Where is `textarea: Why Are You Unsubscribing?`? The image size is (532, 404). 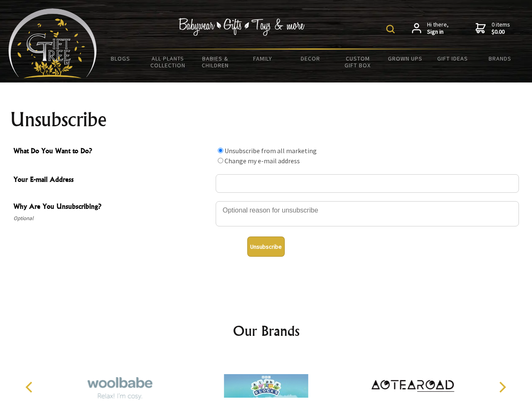
textarea: Why Are You Unsubscribing? is located at coordinates (367, 213).